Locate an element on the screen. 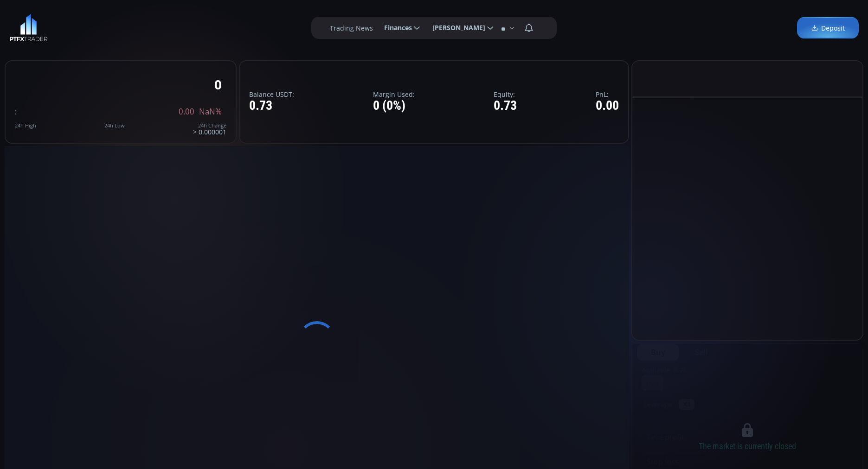  label: PnL: is located at coordinates (607, 94).